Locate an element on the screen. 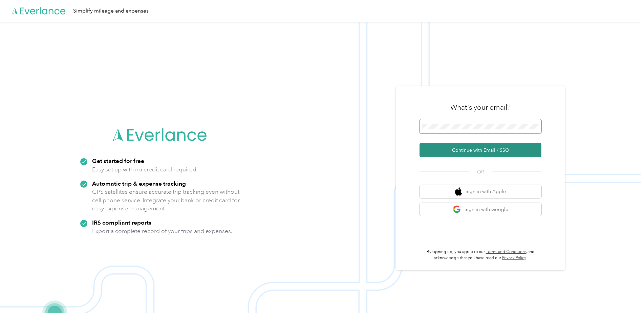 This screenshot has height=313, width=644. p: GPS satellites ensure accurate trip tracking even without cell phone service. Integrate your bank... is located at coordinates (166, 200).